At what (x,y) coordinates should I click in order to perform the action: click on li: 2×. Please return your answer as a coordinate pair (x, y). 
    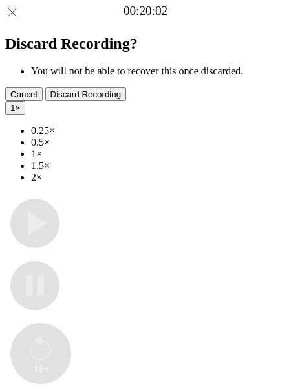
    Looking at the image, I should click on (159, 177).